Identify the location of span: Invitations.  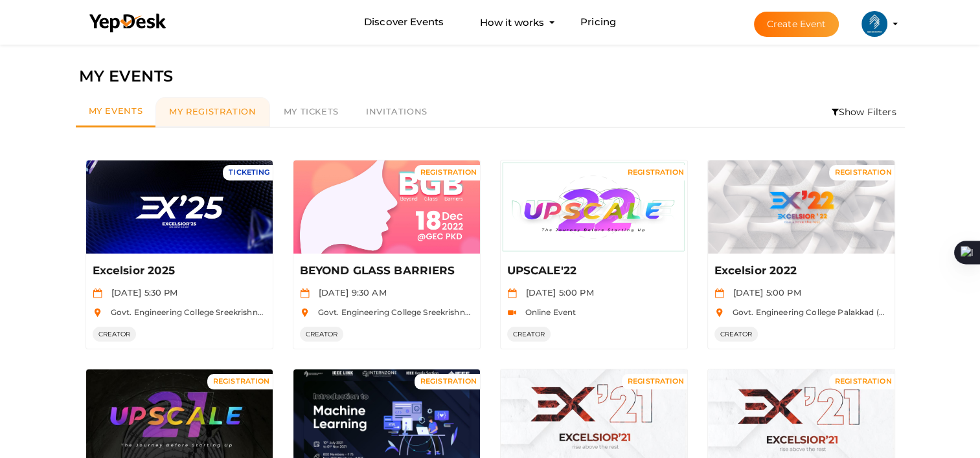
(396, 111).